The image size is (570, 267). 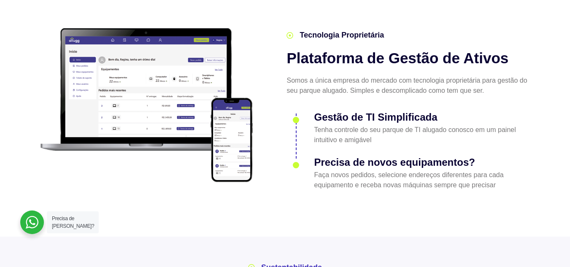 What do you see at coordinates (422, 117) in the screenshot?
I see `h3: Gestão de TI Simplificada` at bounding box center [422, 117].